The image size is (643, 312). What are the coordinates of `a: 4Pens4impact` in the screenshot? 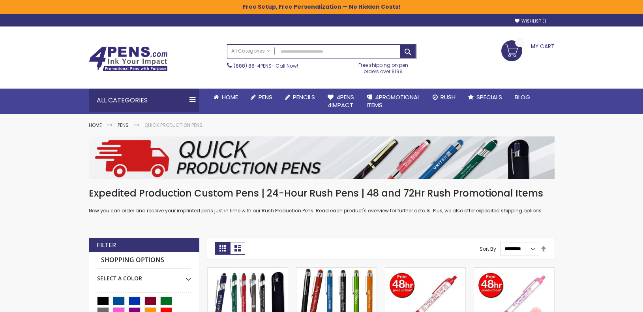 It's located at (341, 101).